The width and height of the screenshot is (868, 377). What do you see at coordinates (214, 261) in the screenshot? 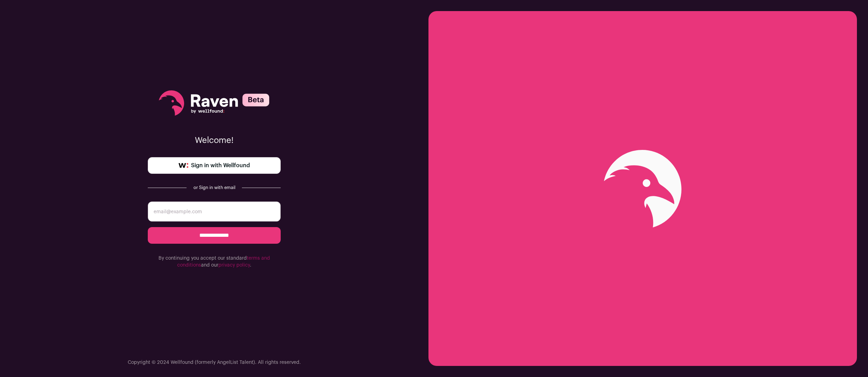
I see `p: By continuing you accept our standard and our .` at bounding box center [214, 261].